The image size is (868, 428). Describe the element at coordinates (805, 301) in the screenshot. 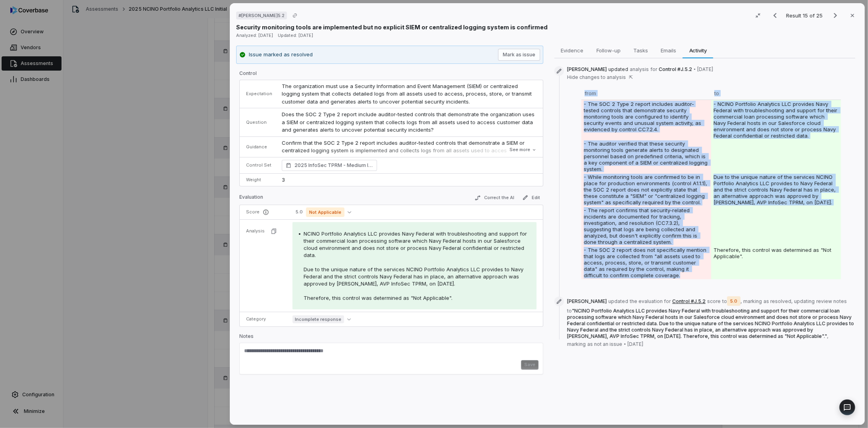

I see `span: updating` at that location.